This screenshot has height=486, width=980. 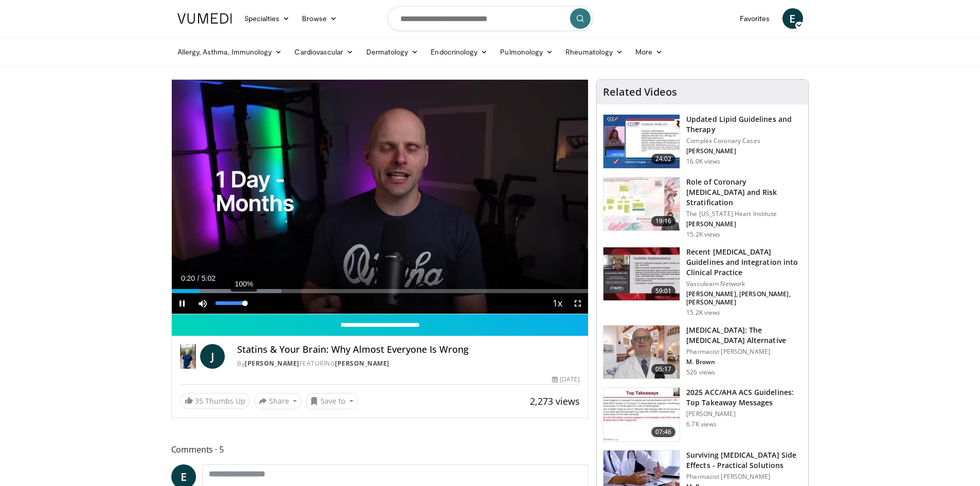 What do you see at coordinates (701, 424) in the screenshot?
I see `p: 6.7K views` at bounding box center [701, 424].